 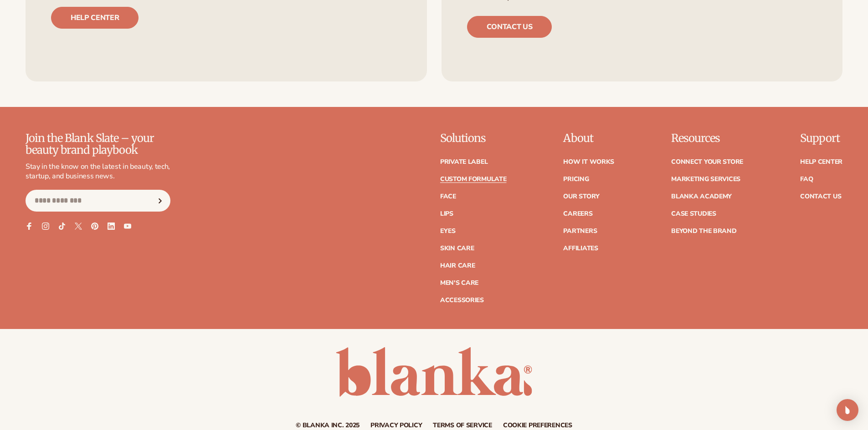 What do you see at coordinates (460, 283) in the screenshot?
I see `a: Men's Care` at bounding box center [460, 283].